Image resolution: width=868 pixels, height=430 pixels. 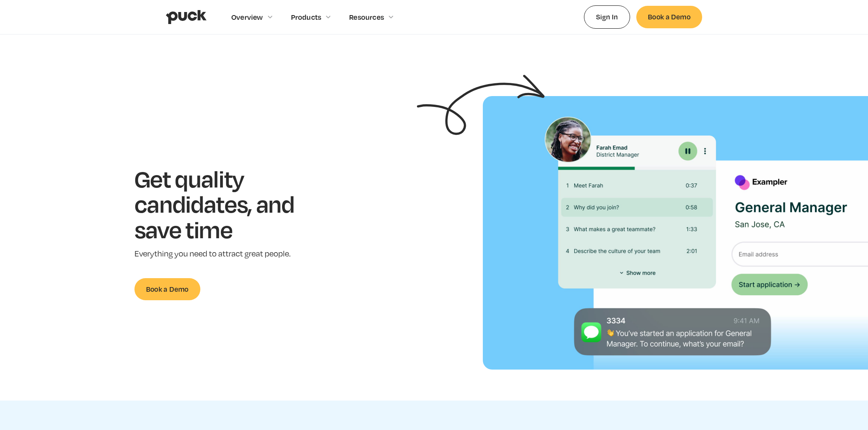 I want to click on p: Everything you need to attract great people., so click(x=227, y=253).